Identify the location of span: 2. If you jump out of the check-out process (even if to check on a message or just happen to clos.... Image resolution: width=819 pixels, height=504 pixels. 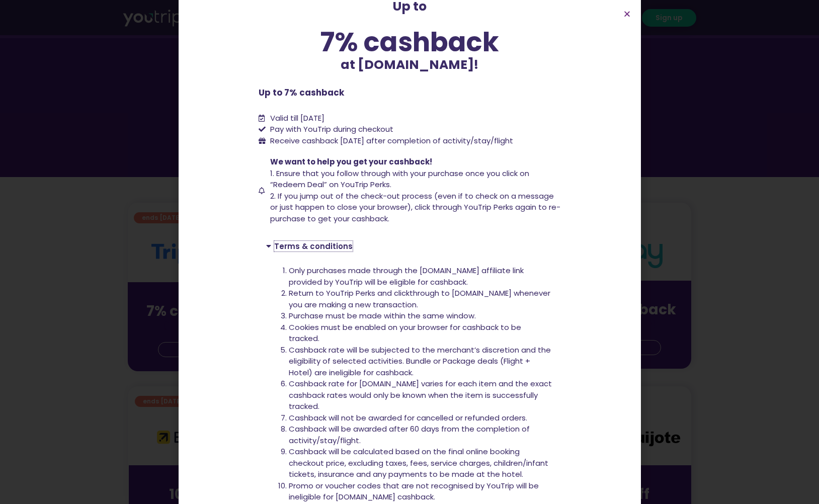
(415, 207).